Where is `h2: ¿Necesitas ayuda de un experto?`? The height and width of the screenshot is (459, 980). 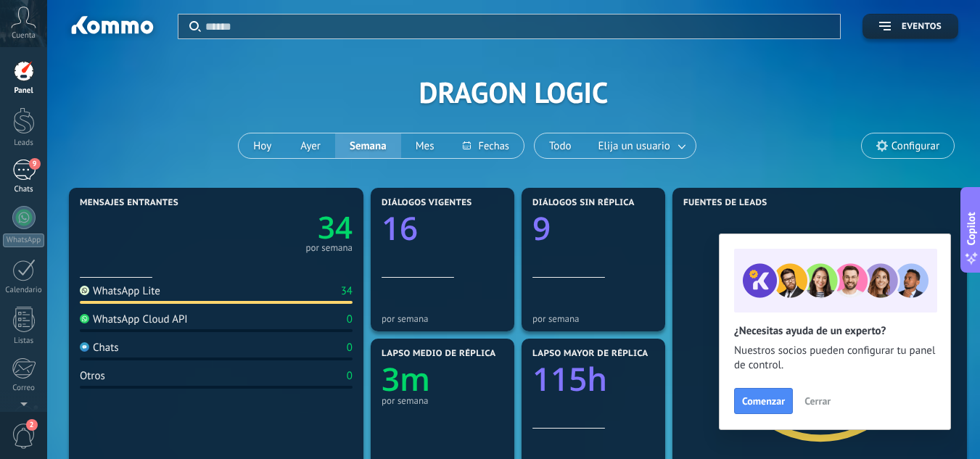
h2: ¿Necesitas ayuda de un experto? is located at coordinates (835, 331).